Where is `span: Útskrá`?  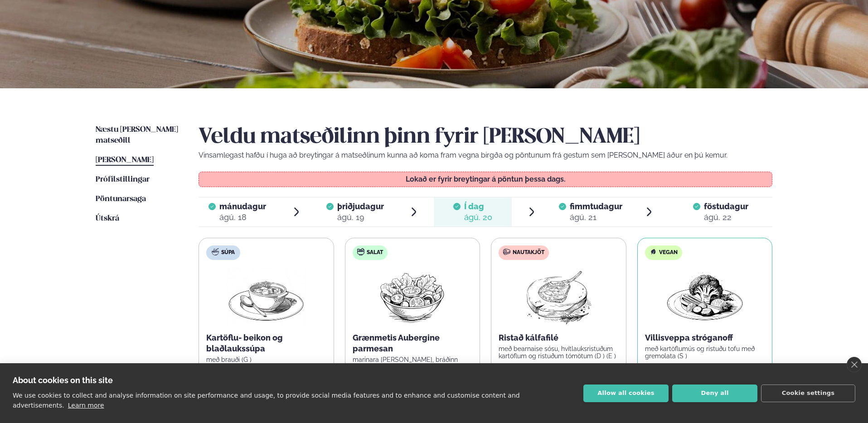
span: Útskrá is located at coordinates (107, 218).